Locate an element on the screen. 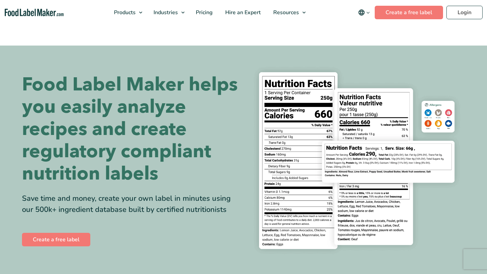 This screenshot has width=487, height=274. span: Products is located at coordinates (124, 13).